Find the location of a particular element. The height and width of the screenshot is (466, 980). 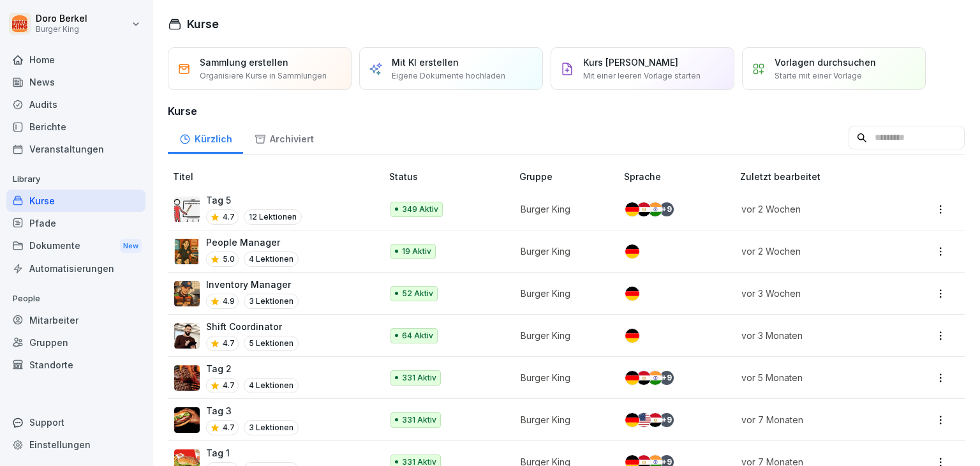

p: vor 5 Monaten is located at coordinates (817, 378).